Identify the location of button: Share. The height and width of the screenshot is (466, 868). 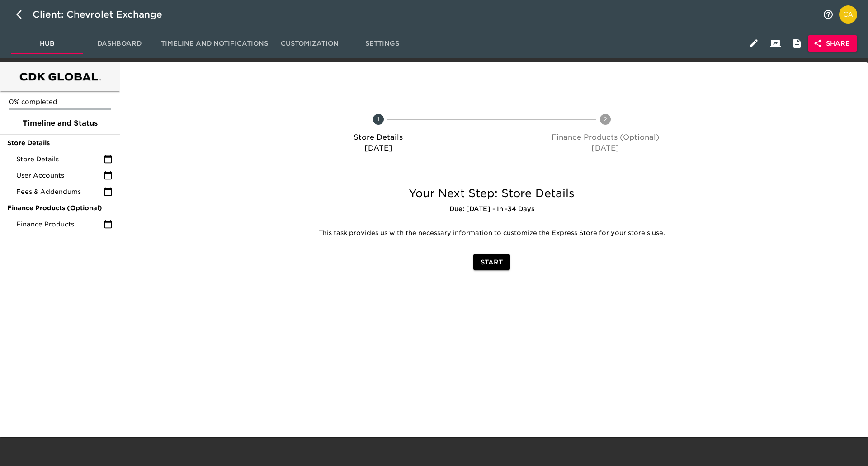
(833, 43).